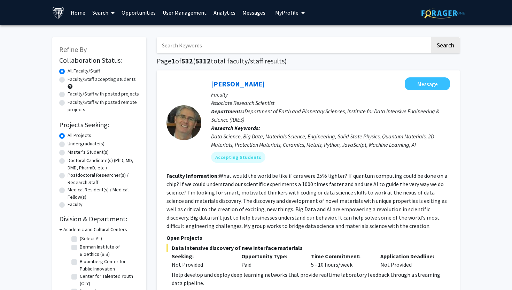 This screenshot has width=512, height=290. I want to click on span: Refine By, so click(73, 49).